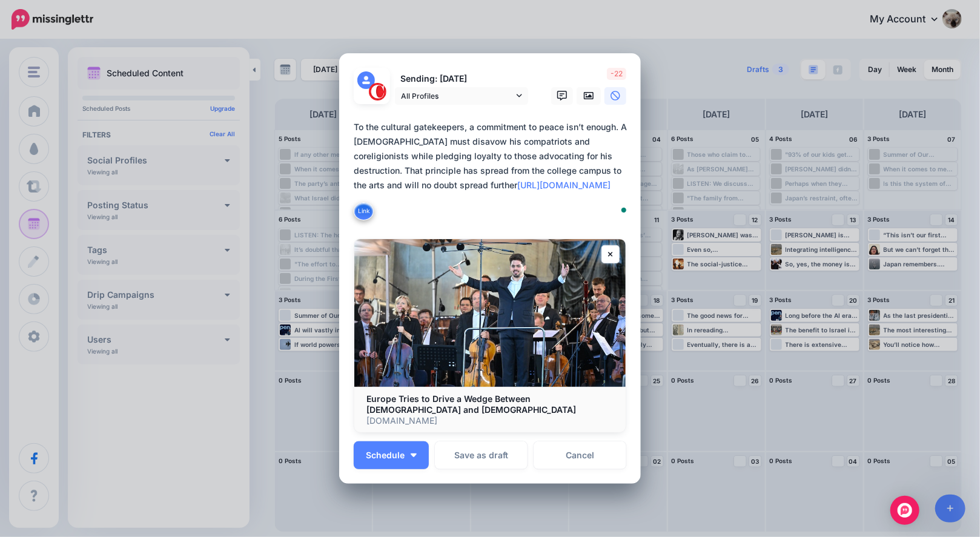 This screenshot has height=537, width=980. Describe the element at coordinates (490, 313) in the screenshot. I see `img: Europe Tries to Drive a Wedge Between Germans and Jews` at that location.